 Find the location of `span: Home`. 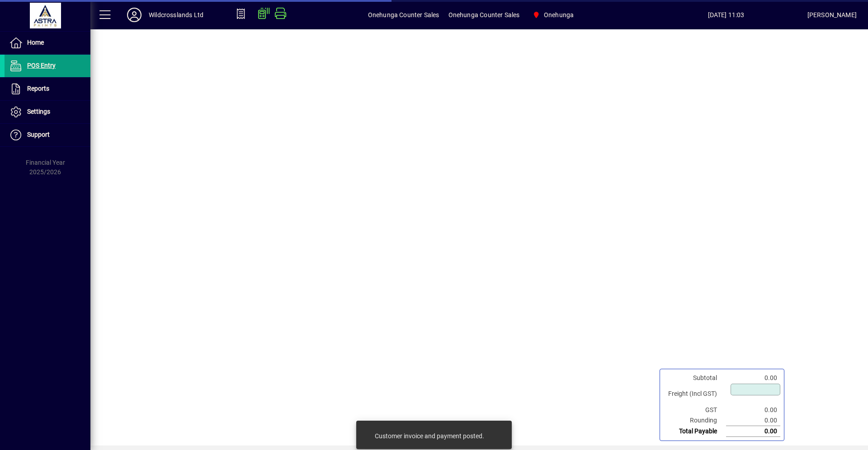

span: Home is located at coordinates (35, 43).